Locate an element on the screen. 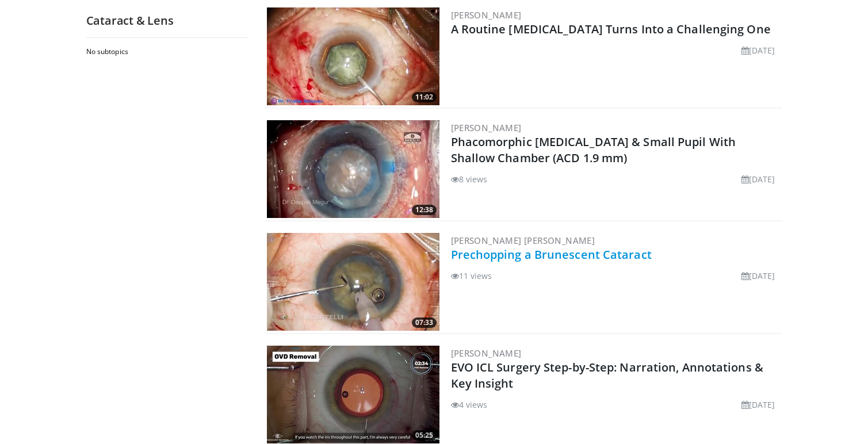  a: Prechopping a Brunescent Cataract is located at coordinates (551, 254).